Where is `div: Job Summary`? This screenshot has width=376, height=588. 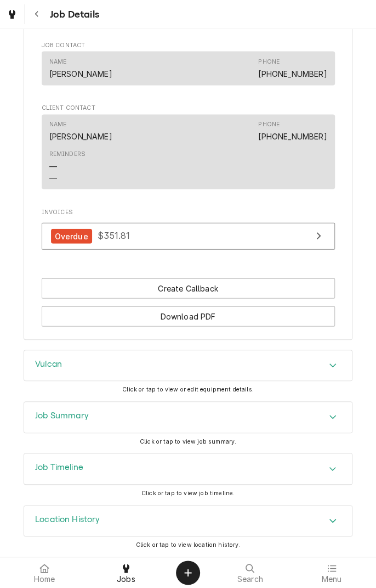 div: Job Summary is located at coordinates (188, 417).